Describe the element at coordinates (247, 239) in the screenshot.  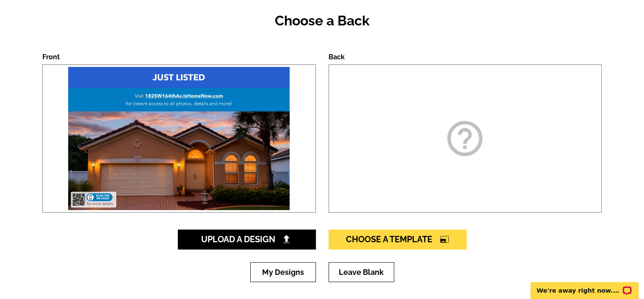
I see `span: Upload A Design` at that location.